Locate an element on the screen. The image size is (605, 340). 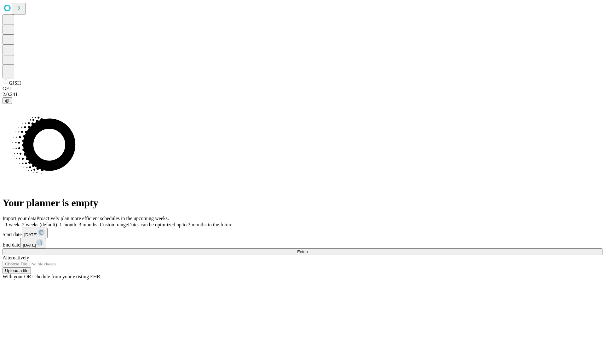
span: 3 months is located at coordinates (88, 225).